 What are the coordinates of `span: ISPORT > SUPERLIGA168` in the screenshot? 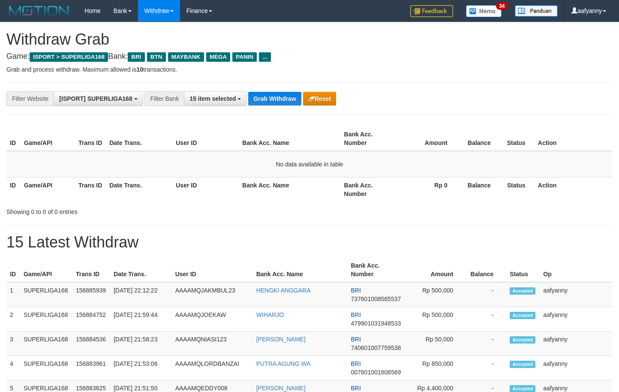 It's located at (69, 57).